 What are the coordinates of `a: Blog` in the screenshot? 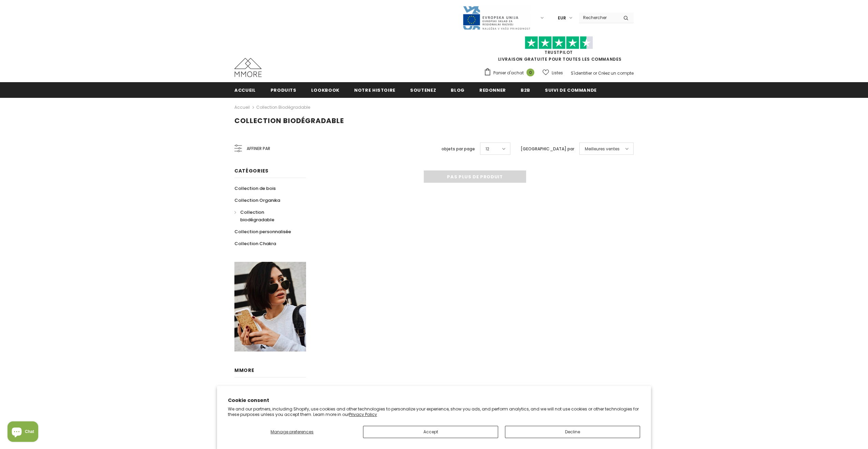 It's located at (457, 89).